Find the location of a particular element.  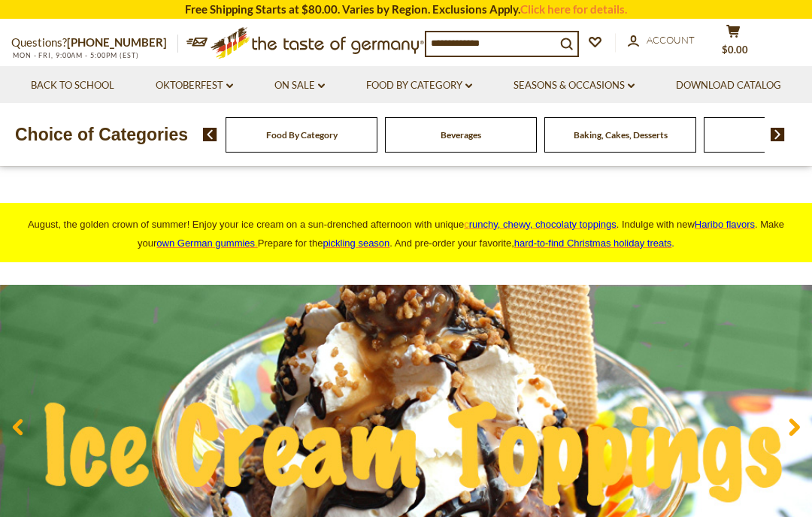

a: own German gummies. is located at coordinates (207, 243).